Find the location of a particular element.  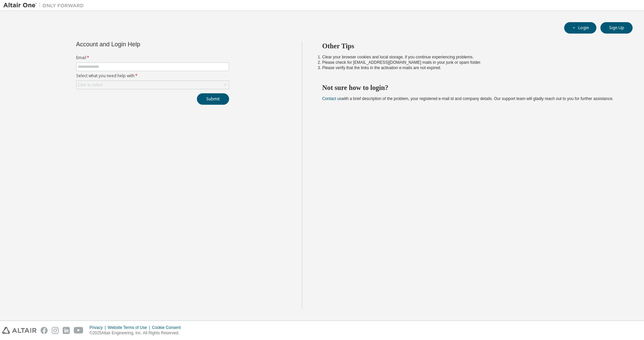

li: Clear your browser cookies and local storage, if you continue experiencing problems. is located at coordinates (472, 57).